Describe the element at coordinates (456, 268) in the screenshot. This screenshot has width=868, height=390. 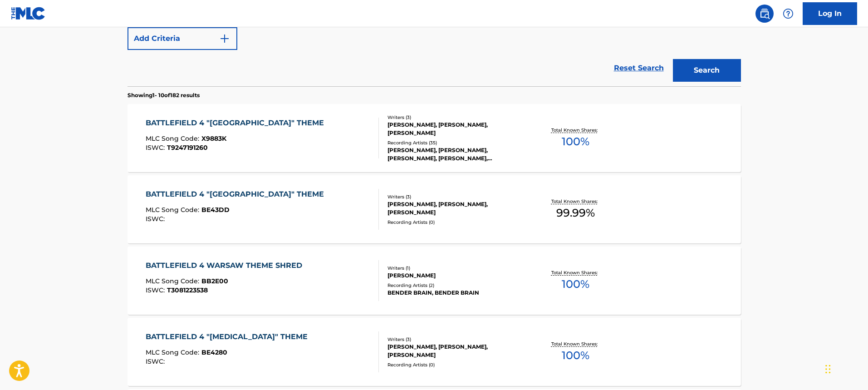
I see `div: Writers ( 1 )` at that location.